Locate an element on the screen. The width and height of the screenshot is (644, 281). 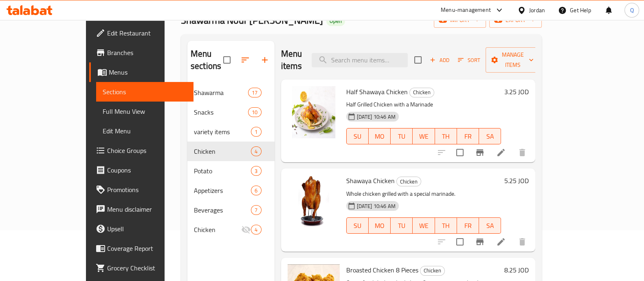
div: Snacks10 is located at coordinates (231, 112).